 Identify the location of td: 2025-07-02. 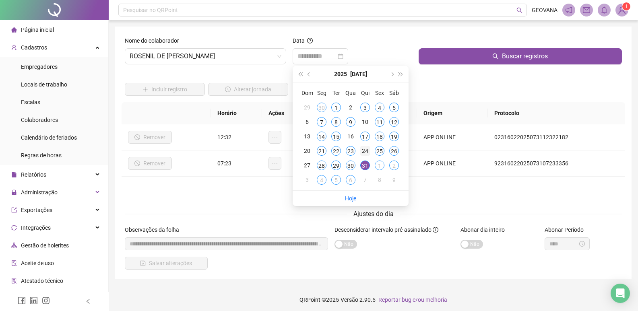
(351, 108).